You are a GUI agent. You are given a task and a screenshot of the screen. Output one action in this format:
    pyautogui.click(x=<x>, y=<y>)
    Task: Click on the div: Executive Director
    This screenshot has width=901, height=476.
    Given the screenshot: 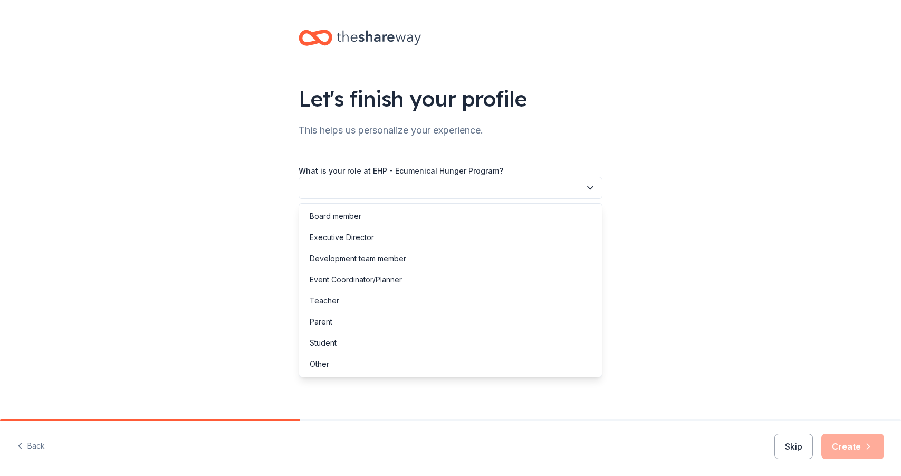 What is the action you would take?
    pyautogui.click(x=342, y=237)
    